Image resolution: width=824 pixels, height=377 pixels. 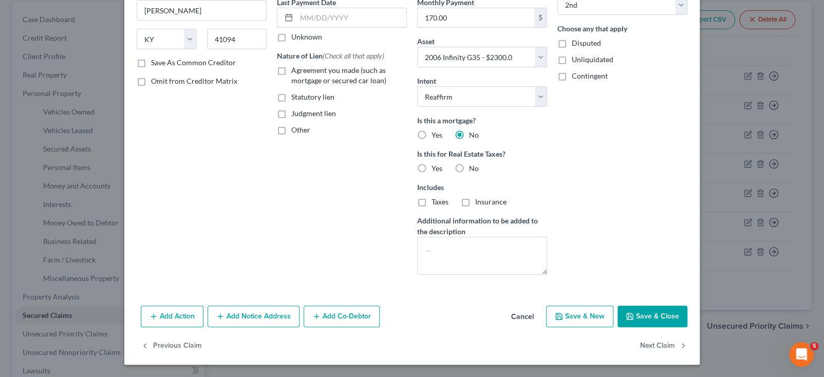 What do you see at coordinates (523, 317) in the screenshot?
I see `button: Cancel` at bounding box center [523, 317].